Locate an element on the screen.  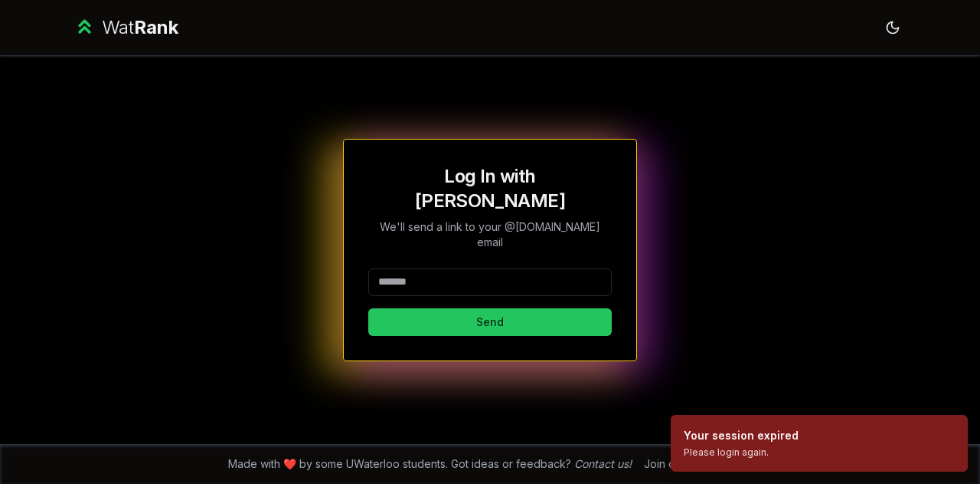
a: WatRank is located at coordinates (126, 27).